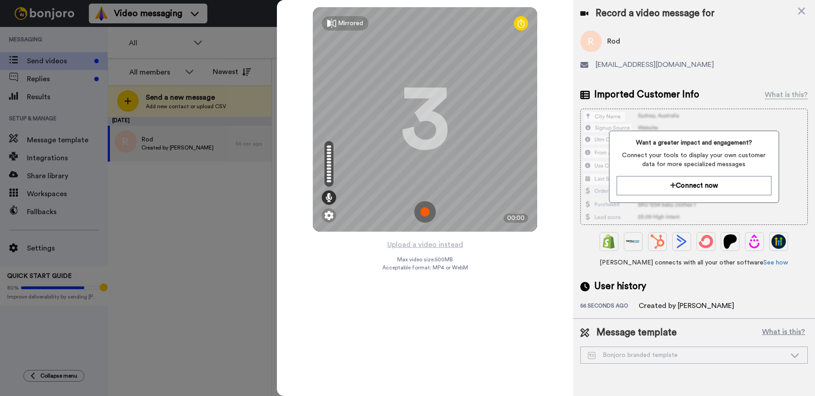 The width and height of the screenshot is (815, 396). Describe the element at coordinates (621, 287) in the screenshot. I see `span: User history` at that location.